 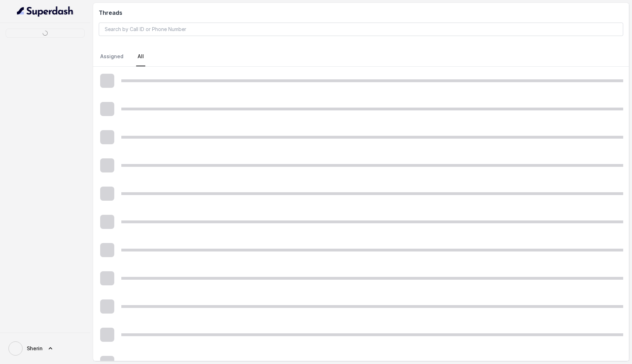 I want to click on span: Sherin, so click(x=35, y=348).